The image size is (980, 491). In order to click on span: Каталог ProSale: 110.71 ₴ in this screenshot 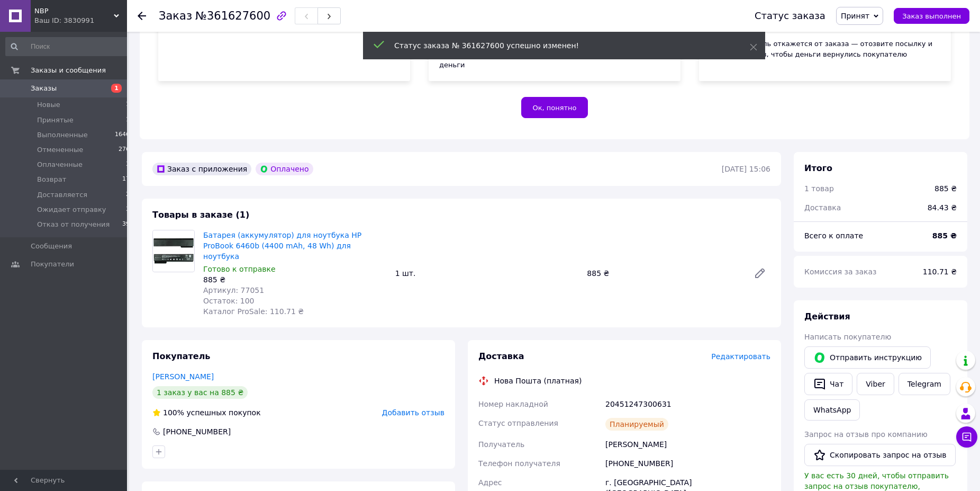, I will do `click(254, 312)`.